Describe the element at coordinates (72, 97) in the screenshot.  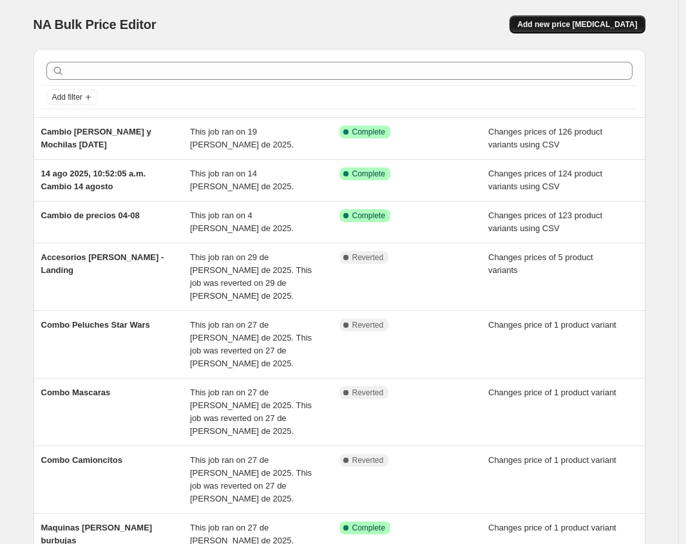
I see `button: Add filter` at that location.